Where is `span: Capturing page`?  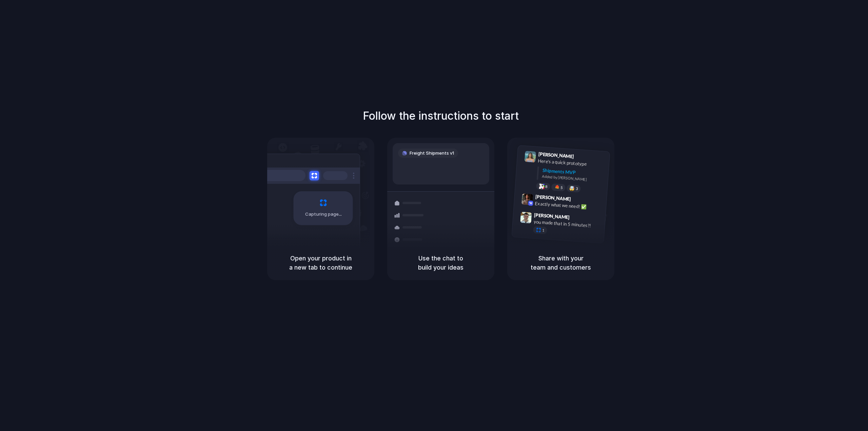 span: Capturing page is located at coordinates (324, 214).